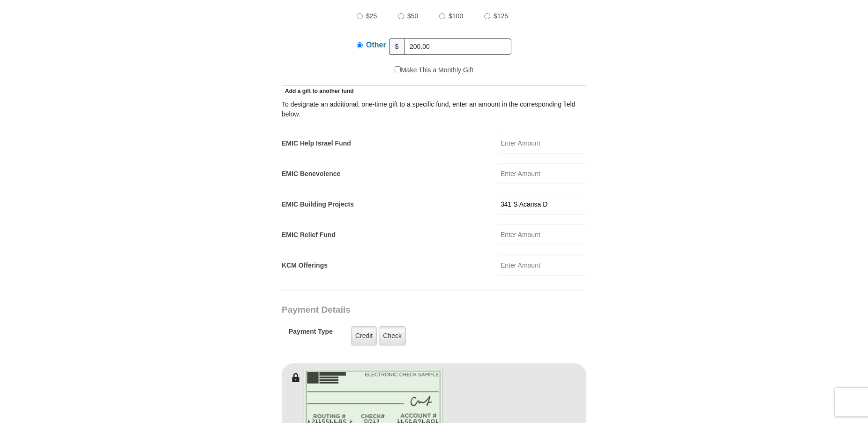 The height and width of the screenshot is (423, 868). Describe the element at coordinates (318, 91) in the screenshot. I see `span: Add a gift to another fund` at that location.